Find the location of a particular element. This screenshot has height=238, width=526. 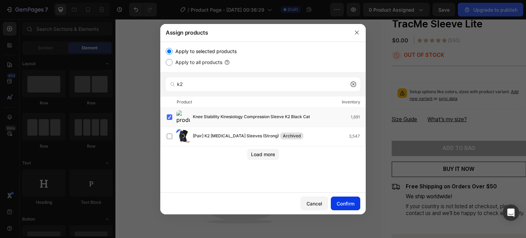

div: Load more is located at coordinates (263, 154).